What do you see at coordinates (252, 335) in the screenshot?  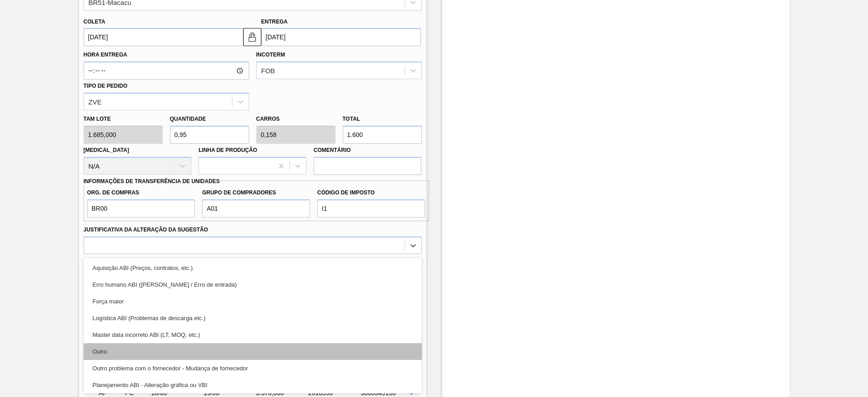 I see `div: Master data incorreto ABI (LT, MOQ, etc.)` at bounding box center [252, 335].